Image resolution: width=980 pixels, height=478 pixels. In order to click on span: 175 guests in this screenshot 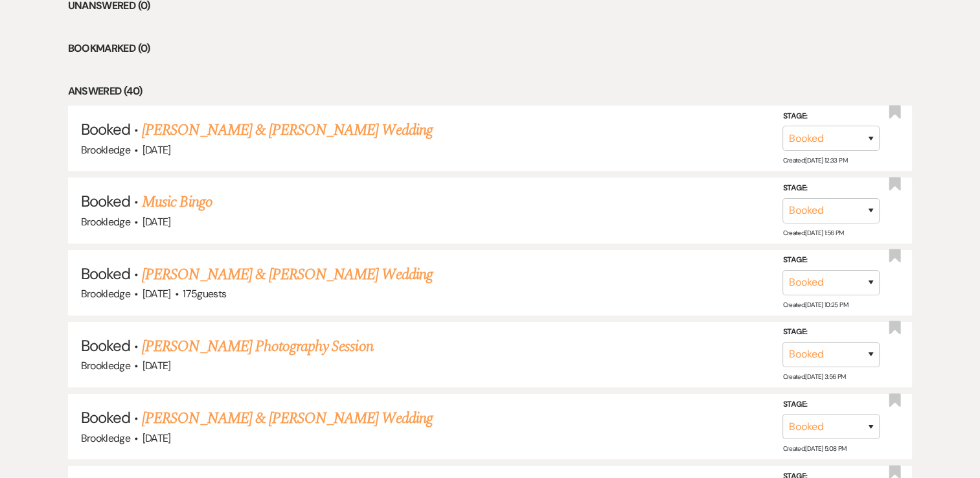, I will do `click(204, 294)`.